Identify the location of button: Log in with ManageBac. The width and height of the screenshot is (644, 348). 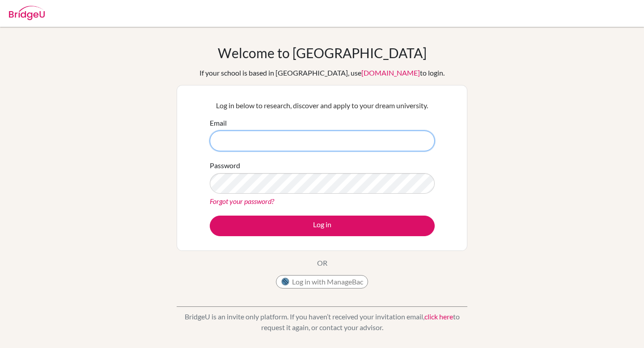
(322, 282).